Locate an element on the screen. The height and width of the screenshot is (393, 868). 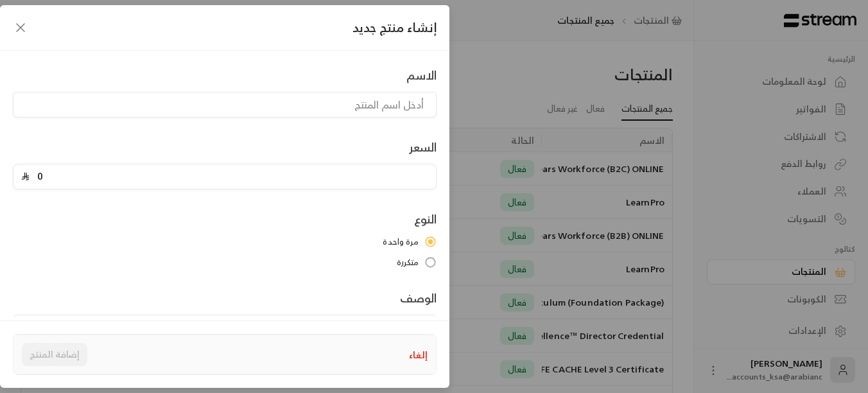
label: الوصف is located at coordinates (418, 298).